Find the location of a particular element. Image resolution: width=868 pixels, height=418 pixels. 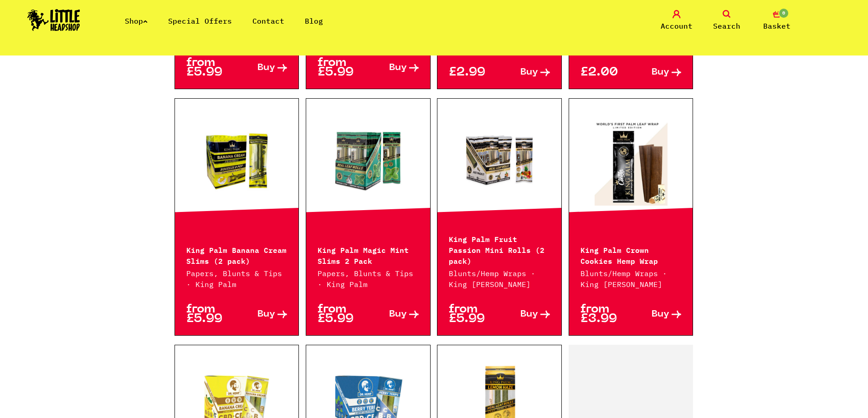

p: King Palm Fruit Passion Mini Rolls (2 pack) is located at coordinates (499, 250).